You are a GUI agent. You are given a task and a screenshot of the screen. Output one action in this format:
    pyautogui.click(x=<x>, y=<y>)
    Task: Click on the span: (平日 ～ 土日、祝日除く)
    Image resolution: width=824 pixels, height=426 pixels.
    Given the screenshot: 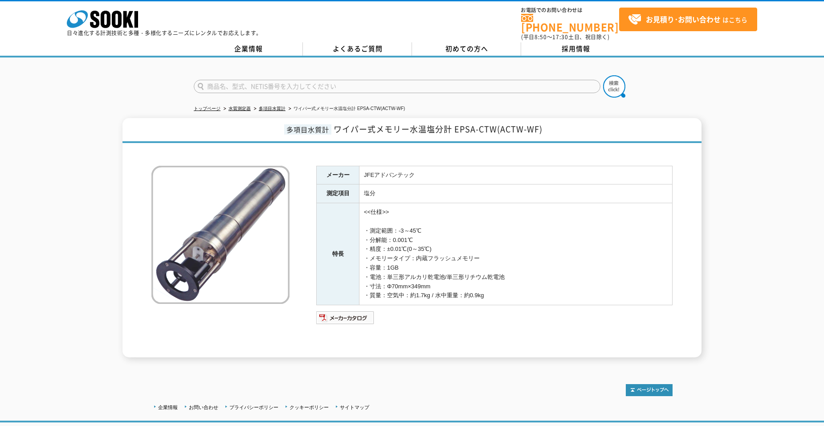 What is the action you would take?
    pyautogui.click(x=565, y=37)
    